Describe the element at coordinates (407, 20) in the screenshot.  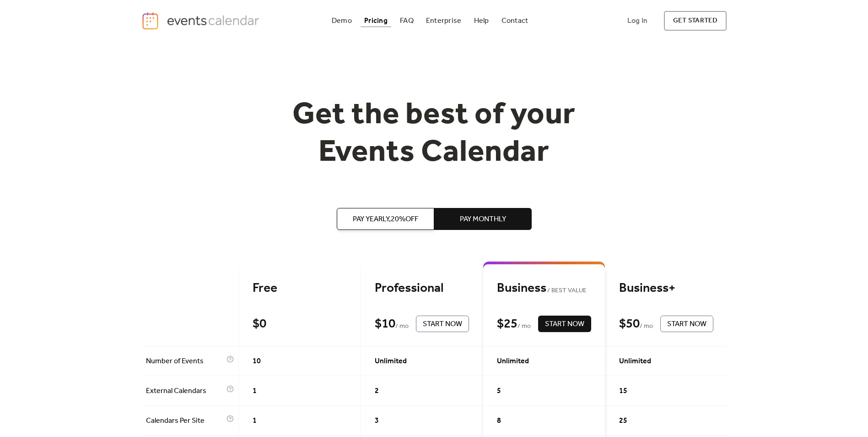
I see `a: FAQ` at that location.